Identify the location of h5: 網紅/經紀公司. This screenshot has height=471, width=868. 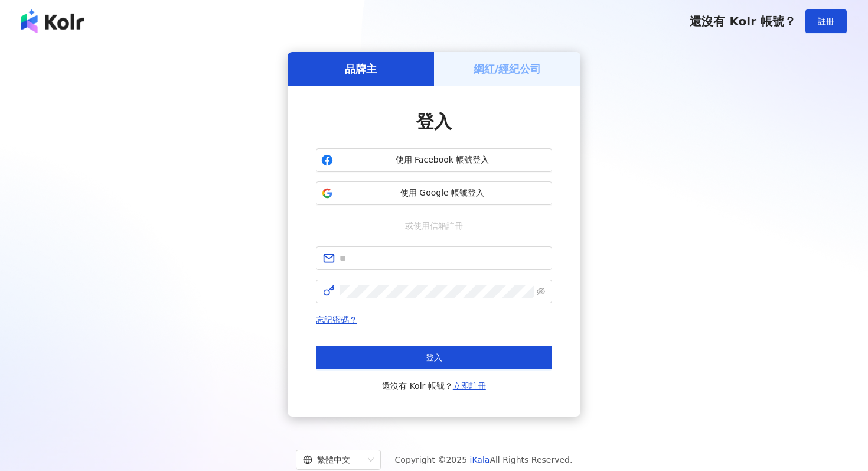
(508, 68).